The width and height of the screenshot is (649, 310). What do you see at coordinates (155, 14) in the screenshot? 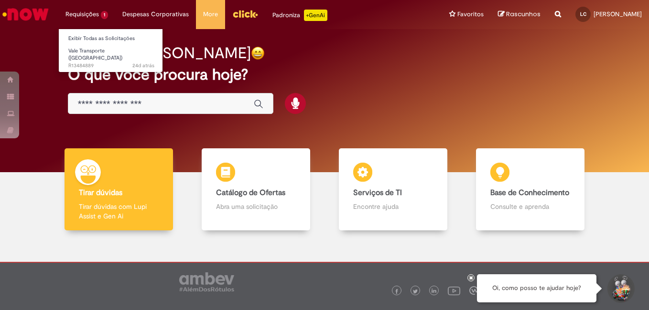
I see `span: Despesas Corporativas` at bounding box center [155, 14].